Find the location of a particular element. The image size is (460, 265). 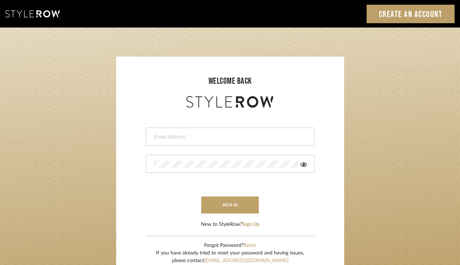

a: Create an Account is located at coordinates (411, 14).